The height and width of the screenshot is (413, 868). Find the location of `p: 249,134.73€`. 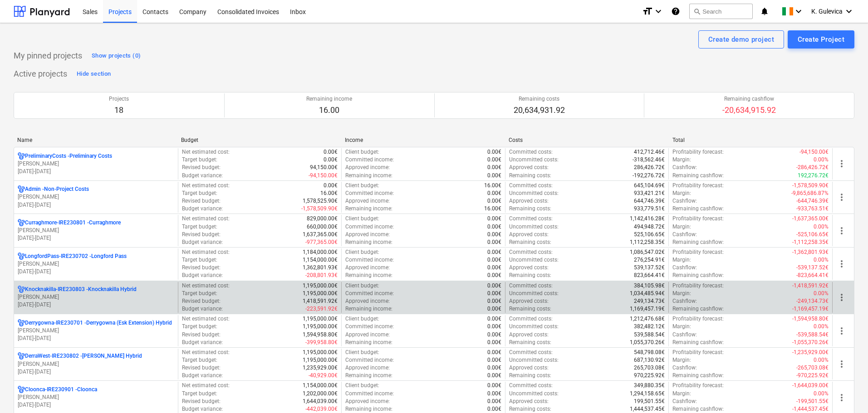

p: 249,134.73€ is located at coordinates (649, 301).